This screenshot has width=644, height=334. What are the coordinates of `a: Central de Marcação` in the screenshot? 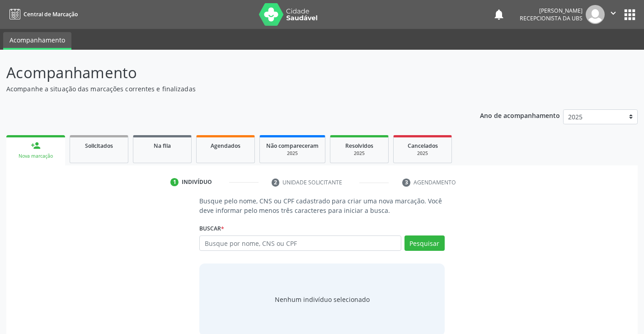 It's located at (42, 14).